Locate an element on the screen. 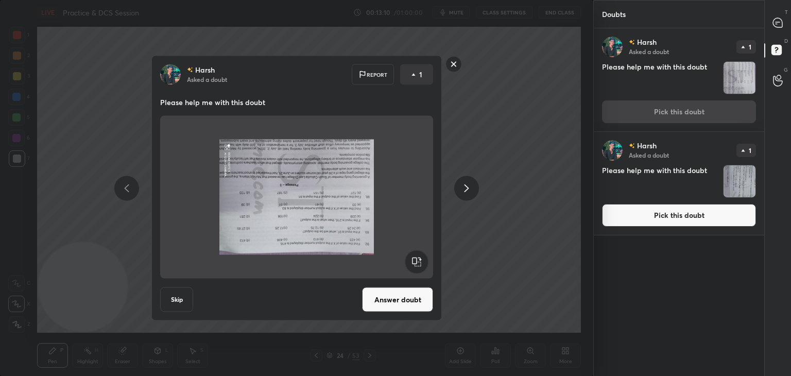 This screenshot has height=376, width=791. button: Answer doubt is located at coordinates (398, 300).